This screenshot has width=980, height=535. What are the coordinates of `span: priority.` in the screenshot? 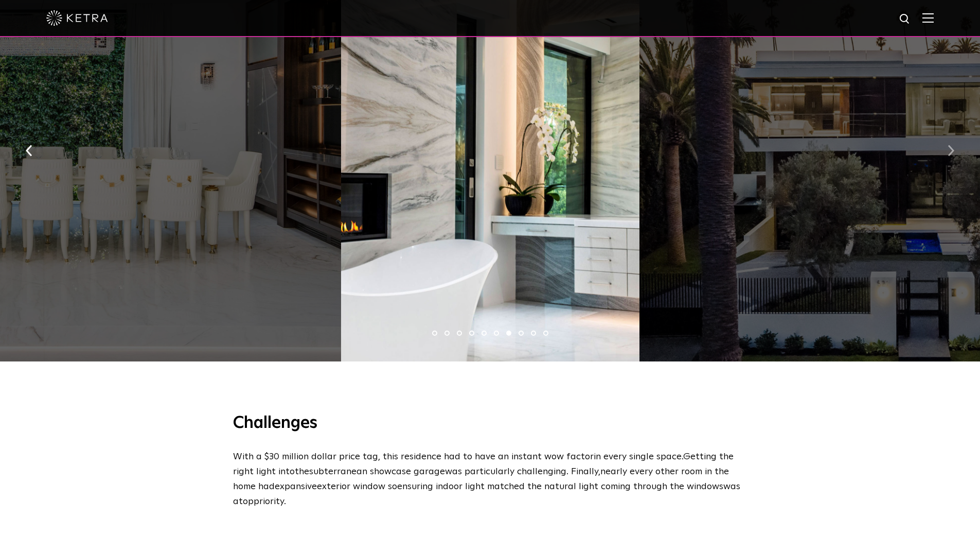 It's located at (270, 501).